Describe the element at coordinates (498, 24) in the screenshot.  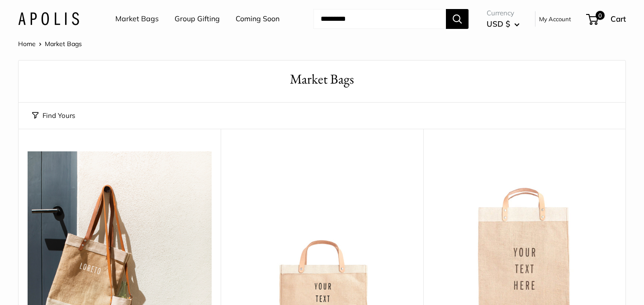
I see `span: USD $` at that location.